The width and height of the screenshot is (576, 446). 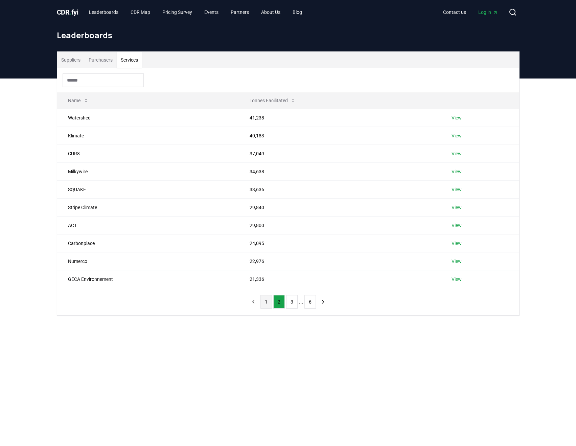 What do you see at coordinates (488, 12) in the screenshot?
I see `span: Log in` at bounding box center [488, 12].